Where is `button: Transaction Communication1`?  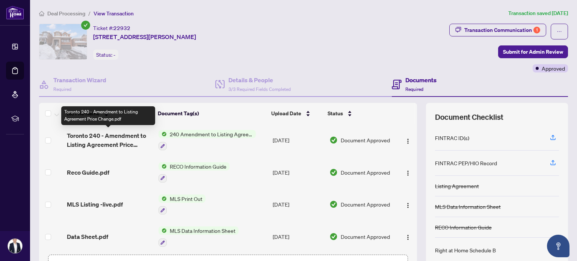 button: Transaction Communication1 is located at coordinates (498, 30).